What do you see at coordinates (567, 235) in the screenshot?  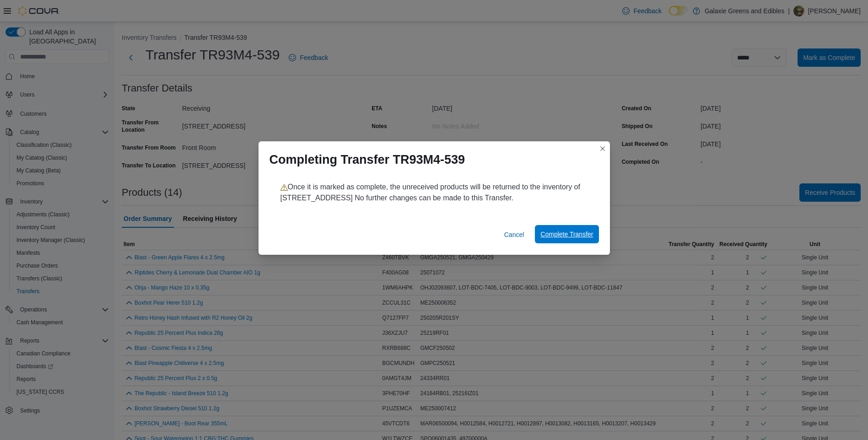 I see `button: Complete Transfer` at bounding box center [567, 235].